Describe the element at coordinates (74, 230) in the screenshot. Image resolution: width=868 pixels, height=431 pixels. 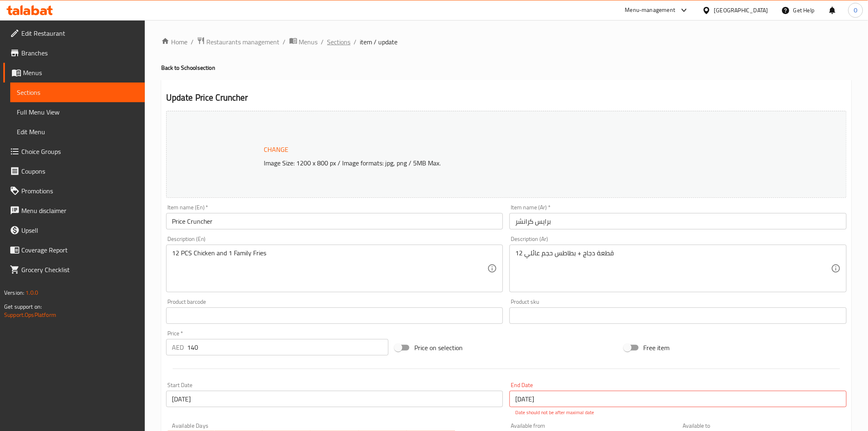
I see `a: Upsell` at that location.